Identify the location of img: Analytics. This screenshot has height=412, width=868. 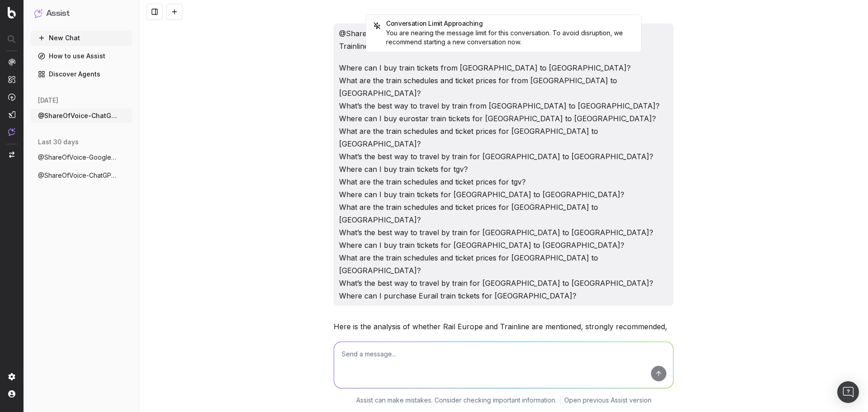
(12, 62).